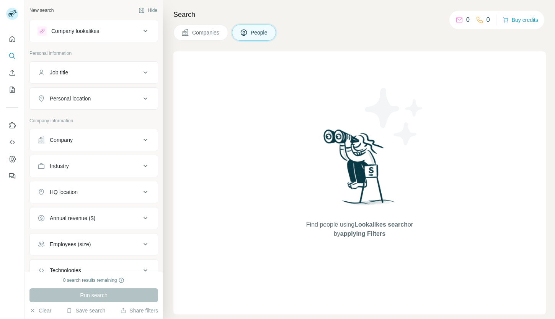 Image resolution: width=555 pixels, height=319 pixels. What do you see at coordinates (94, 98) in the screenshot?
I see `button: Personal location` at bounding box center [94, 98].